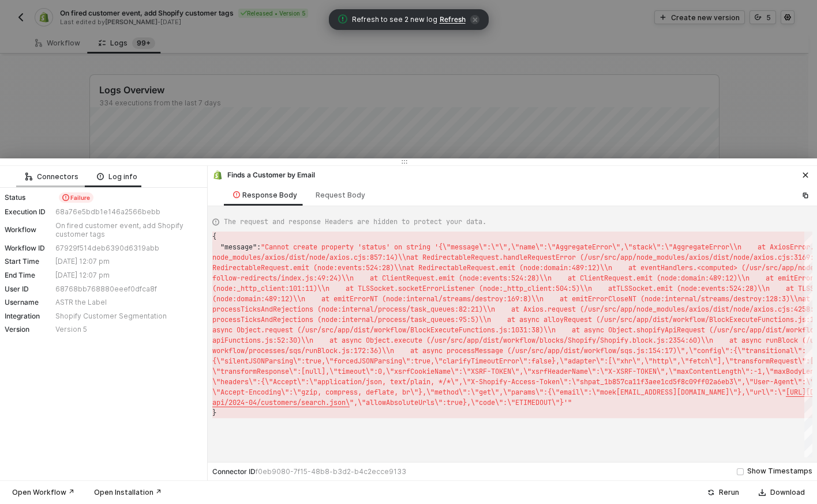 The width and height of the screenshot is (817, 504). Describe the element at coordinates (313, 372) in the screenshot. I see `span: \"transformResponse\":[null],\"timeout\":0,\"xsrfC` at that location.